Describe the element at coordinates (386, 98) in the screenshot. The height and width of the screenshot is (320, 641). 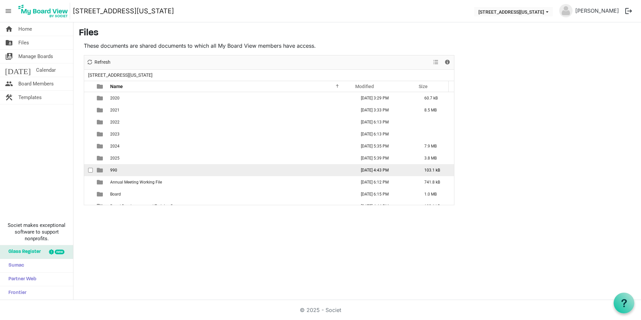
I see `td: May 25, 2025 3:29 PM column header Modified` at that location.